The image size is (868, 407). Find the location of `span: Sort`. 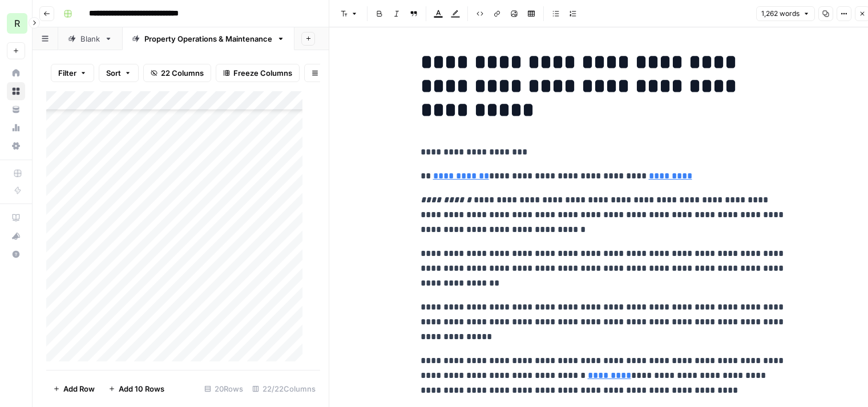

span: Sort is located at coordinates (113, 73).